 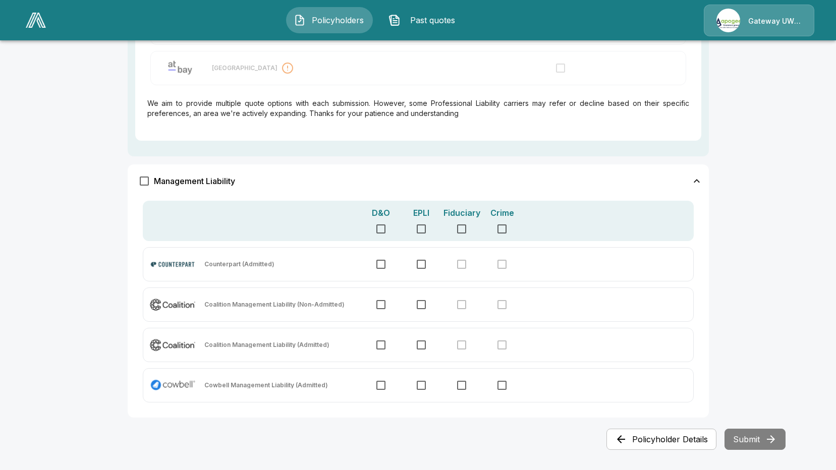 I want to click on p: EPLI, so click(x=421, y=213).